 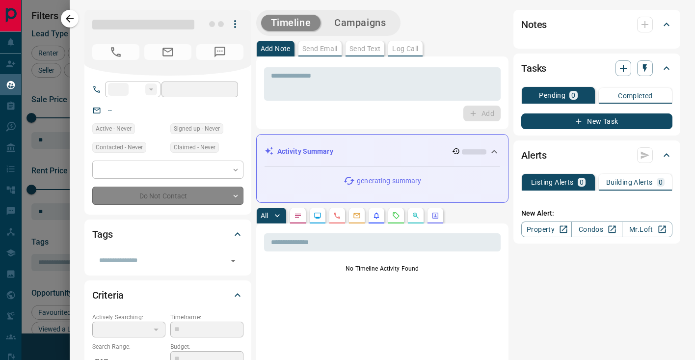 I want to click on div: Criteria, so click(x=168, y=295).